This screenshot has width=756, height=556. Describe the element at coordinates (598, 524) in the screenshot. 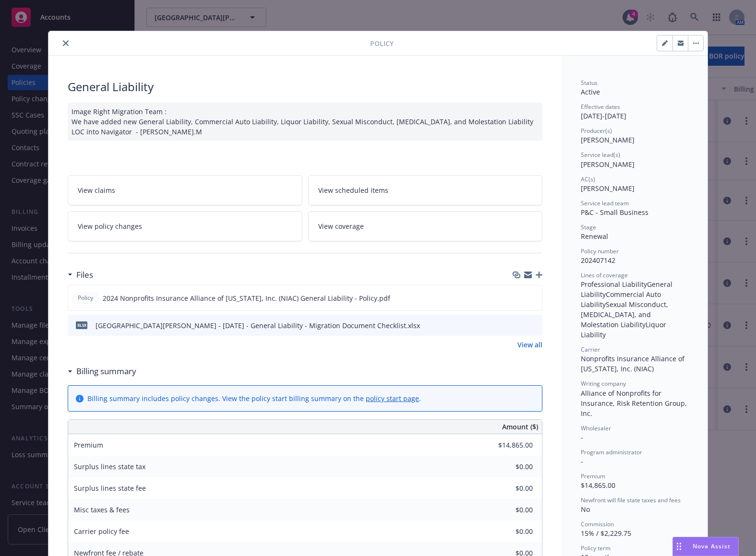

I see `span: Commission` at that location.